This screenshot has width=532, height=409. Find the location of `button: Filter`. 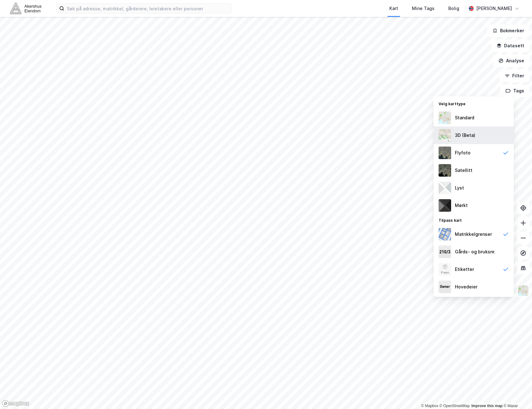

button: Filter is located at coordinates (514, 76).